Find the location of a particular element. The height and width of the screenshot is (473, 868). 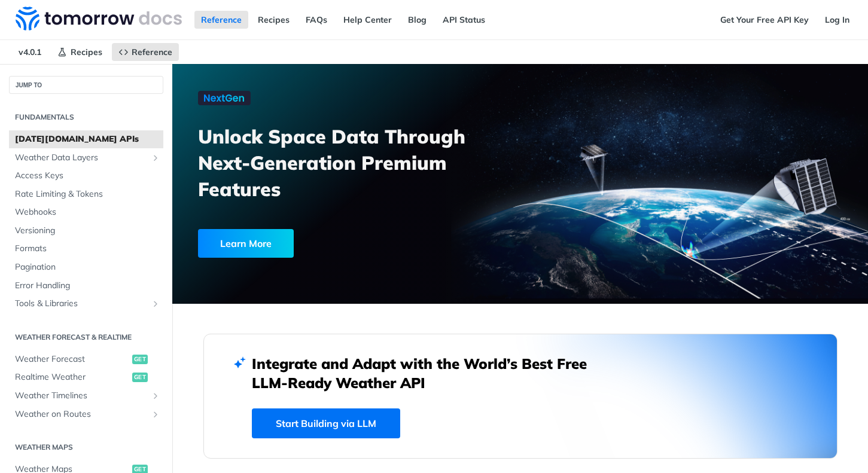

span: Weather on Routes is located at coordinates (82, 415).